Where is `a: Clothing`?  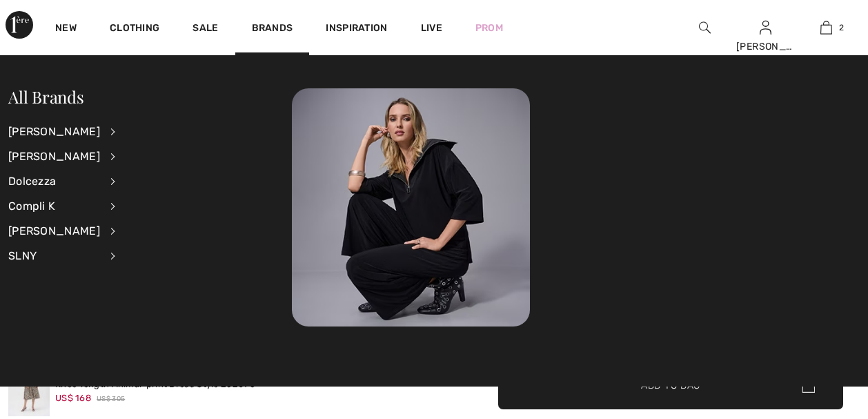
a: Clothing is located at coordinates (134, 29).